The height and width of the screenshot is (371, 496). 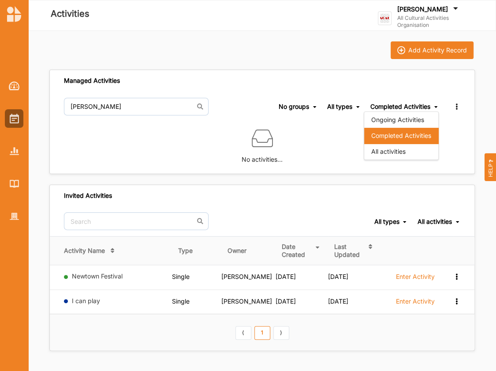 What do you see at coordinates (432, 50) in the screenshot?
I see `button: iconAdd Activity Record` at bounding box center [432, 50].